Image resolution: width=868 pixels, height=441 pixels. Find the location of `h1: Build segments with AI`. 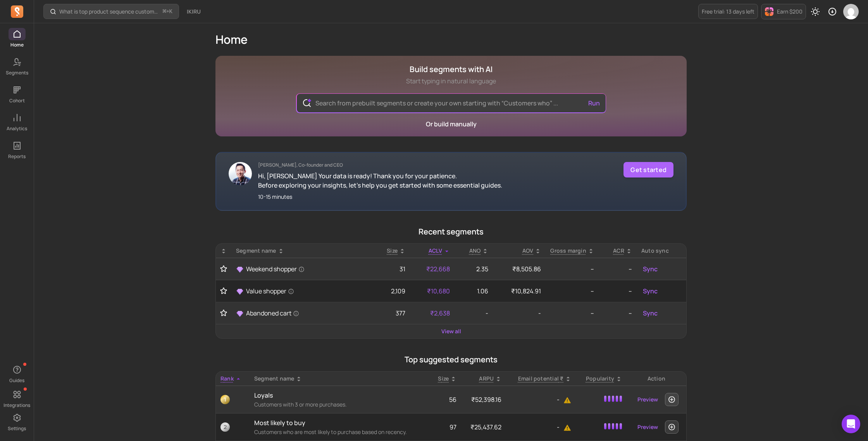

h1: Build segments with AI is located at coordinates (451, 70).